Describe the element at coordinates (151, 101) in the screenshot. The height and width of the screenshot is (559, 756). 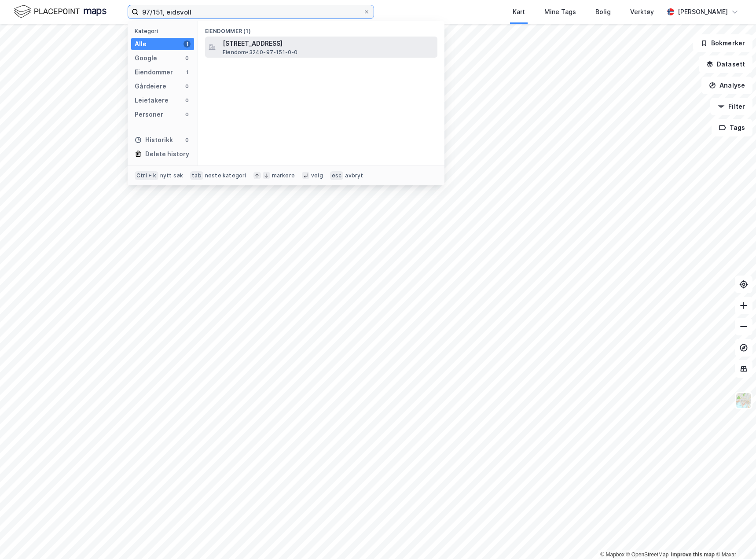
I see `div: Leietakere` at that location.